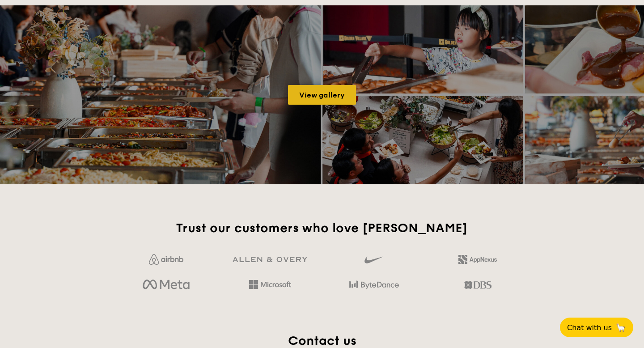  Describe the element at coordinates (322, 95) in the screenshot. I see `a: View gallery` at that location.